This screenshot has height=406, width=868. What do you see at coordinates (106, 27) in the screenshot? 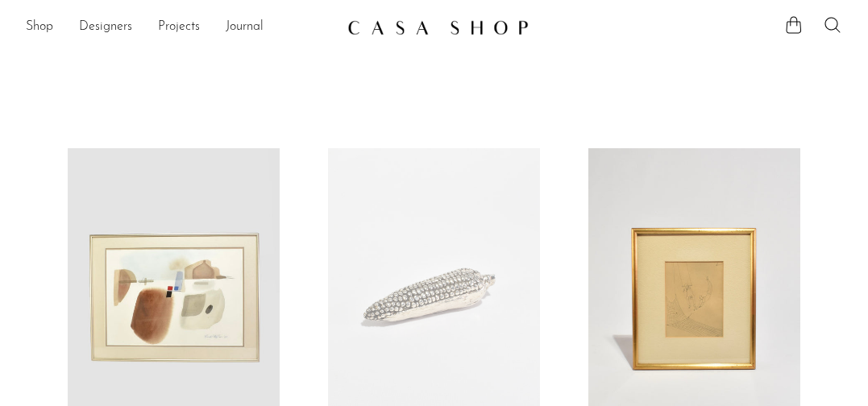
I see `a: Designers` at bounding box center [106, 27].